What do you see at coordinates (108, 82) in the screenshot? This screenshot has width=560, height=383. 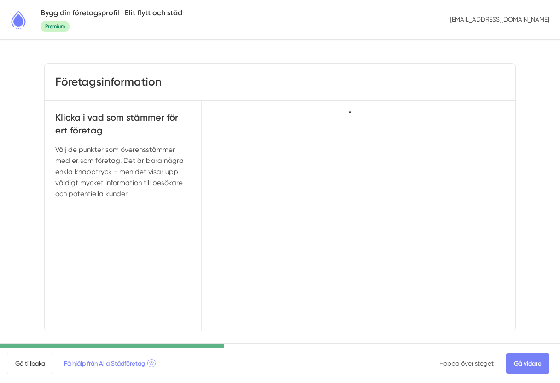 I see `h3: Företagsinformation` at bounding box center [108, 82].